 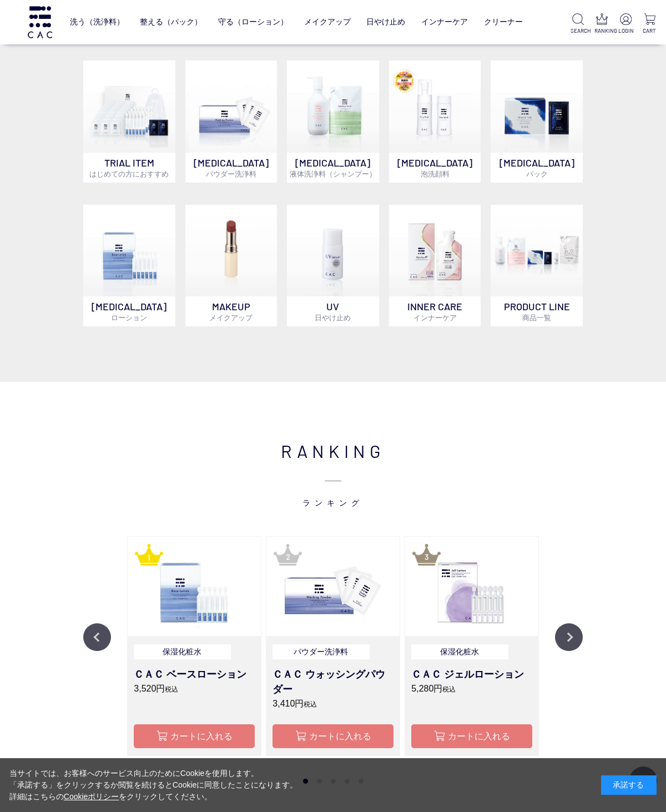 What do you see at coordinates (40, 22) in the screenshot?
I see `img: logo` at bounding box center [40, 22].